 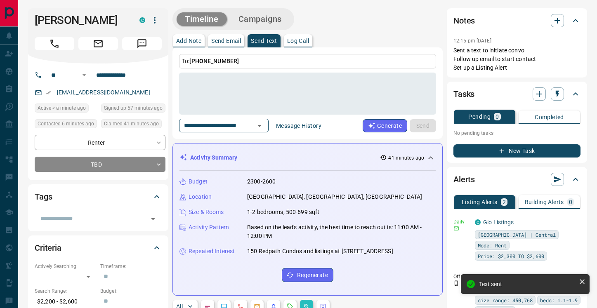 I want to click on button: Generate, so click(x=385, y=126).